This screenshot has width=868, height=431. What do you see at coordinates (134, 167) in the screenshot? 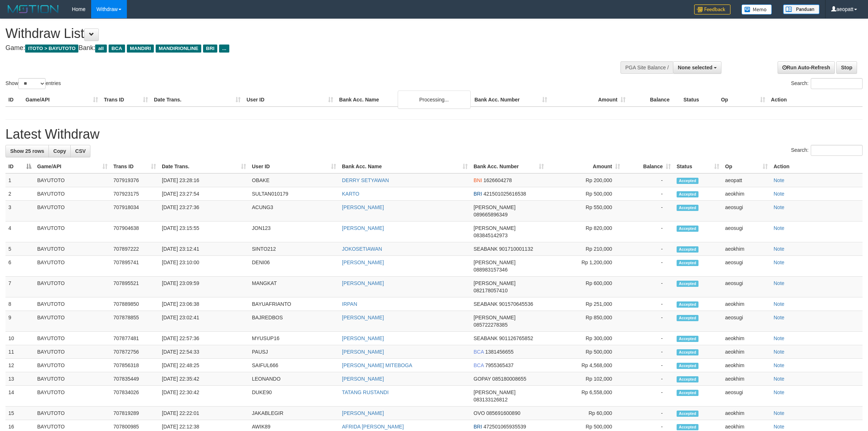
I see `th: Trans ID: activate to sort column ascending` at bounding box center [134, 167].